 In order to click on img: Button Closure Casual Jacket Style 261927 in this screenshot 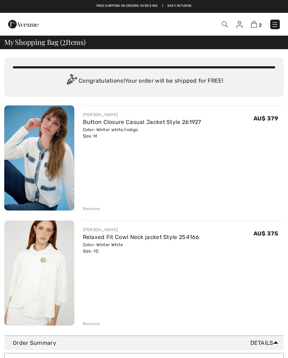, I will do `click(39, 158)`.